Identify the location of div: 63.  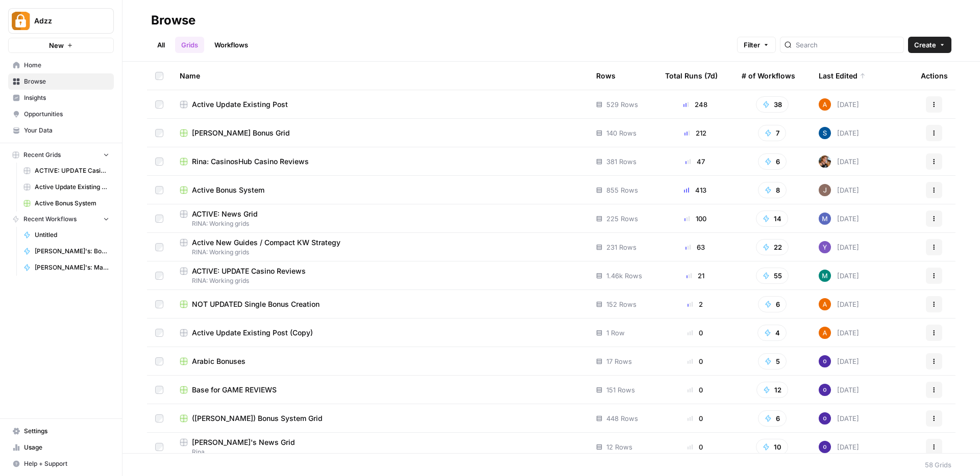
(696, 247).